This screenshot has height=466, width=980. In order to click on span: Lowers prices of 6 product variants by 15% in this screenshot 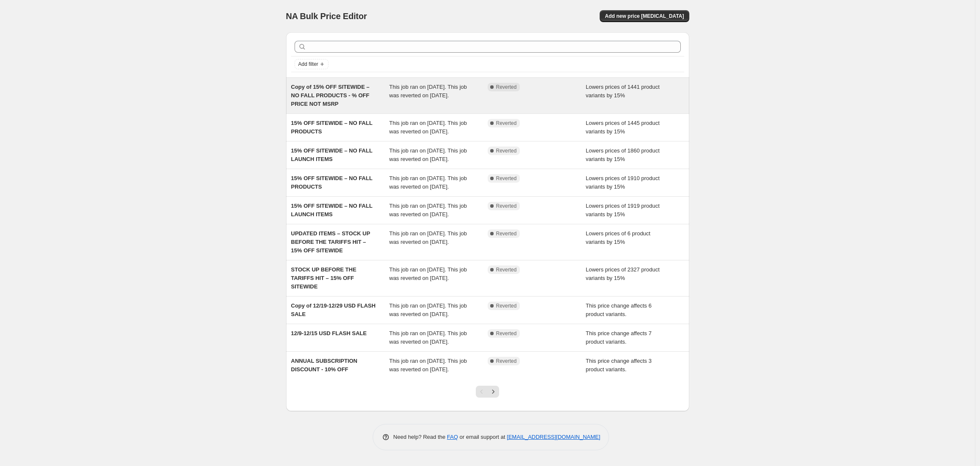, I will do `click(618, 238)`.